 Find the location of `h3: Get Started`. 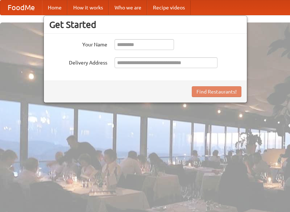

h3: Get Started is located at coordinates (145, 25).